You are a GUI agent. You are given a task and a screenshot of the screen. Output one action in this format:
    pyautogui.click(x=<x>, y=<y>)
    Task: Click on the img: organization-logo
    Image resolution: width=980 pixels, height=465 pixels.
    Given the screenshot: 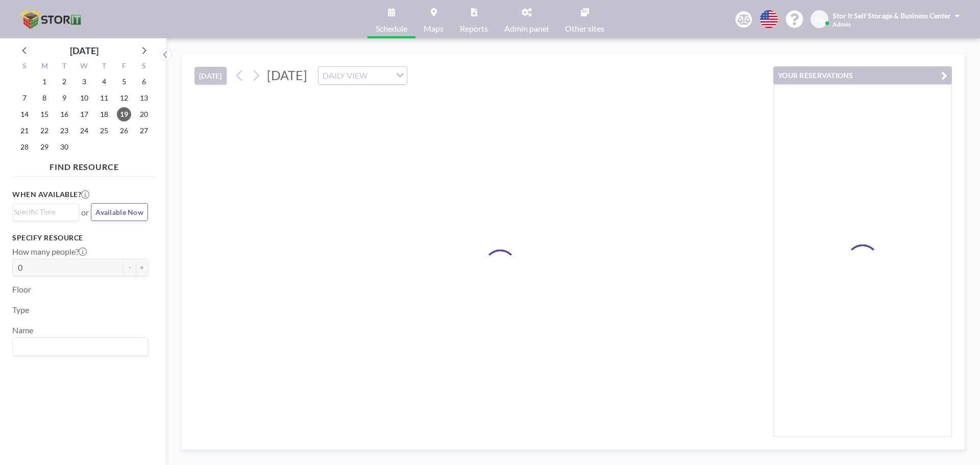 What is the action you would take?
    pyautogui.click(x=52, y=20)
    